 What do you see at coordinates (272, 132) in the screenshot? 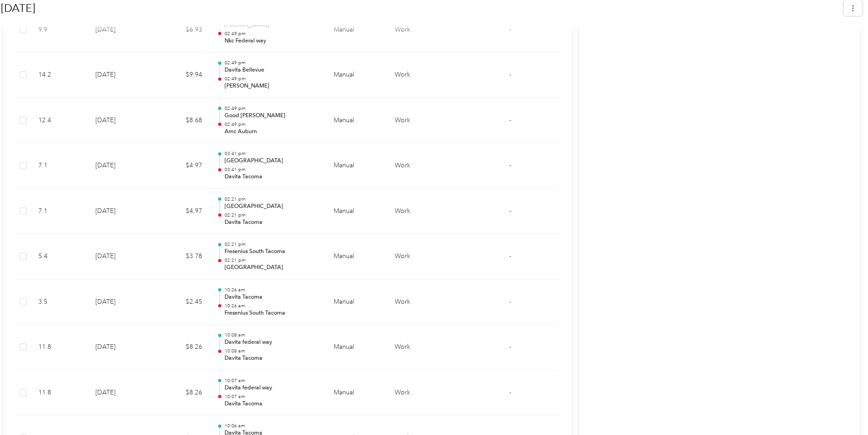
I see `p: Amc Auburn` at bounding box center [272, 132].